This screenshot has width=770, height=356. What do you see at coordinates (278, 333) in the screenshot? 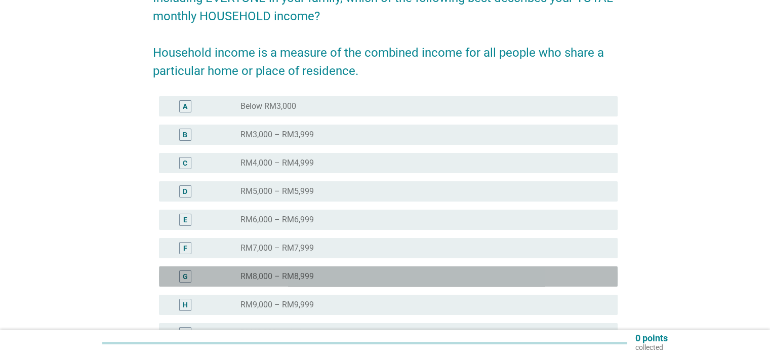
I see `label: RM10,000 and above` at bounding box center [278, 333].